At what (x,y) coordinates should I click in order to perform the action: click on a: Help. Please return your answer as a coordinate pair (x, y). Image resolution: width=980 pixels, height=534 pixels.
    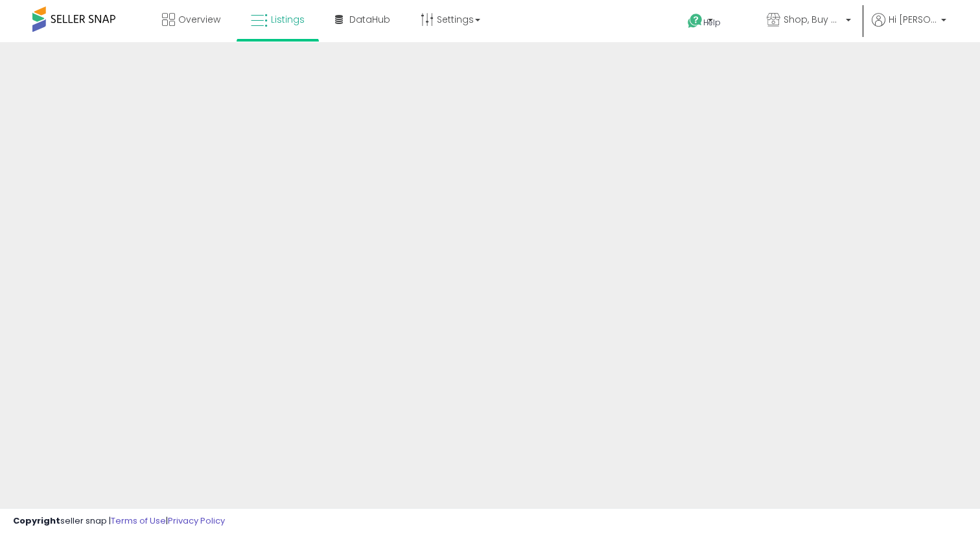
    Looking at the image, I should click on (712, 23).